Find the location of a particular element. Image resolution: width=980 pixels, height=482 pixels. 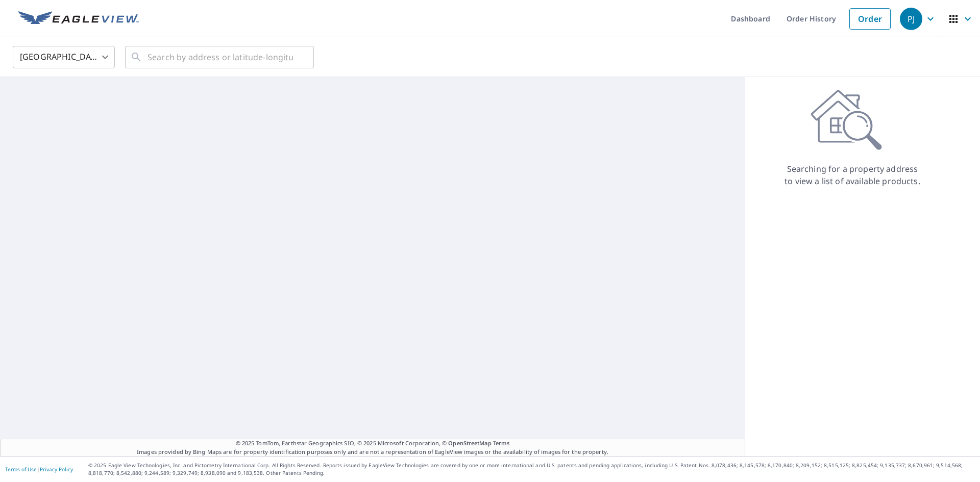

a: Order is located at coordinates (870, 19).